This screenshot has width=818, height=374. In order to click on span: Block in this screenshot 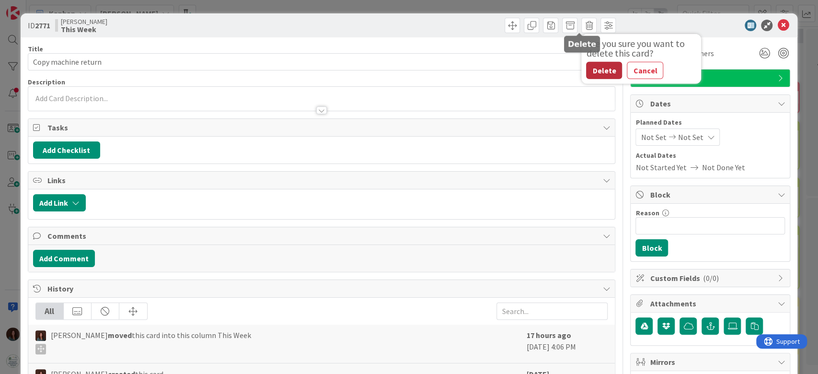, I will do `click(711, 195)`.